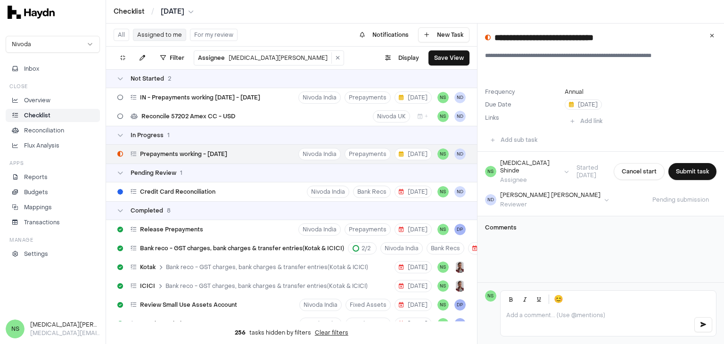 Image resolution: width=724 pixels, height=344 pixels. Describe the element at coordinates (38, 207) in the screenshot. I see `p: Mappings` at that location.